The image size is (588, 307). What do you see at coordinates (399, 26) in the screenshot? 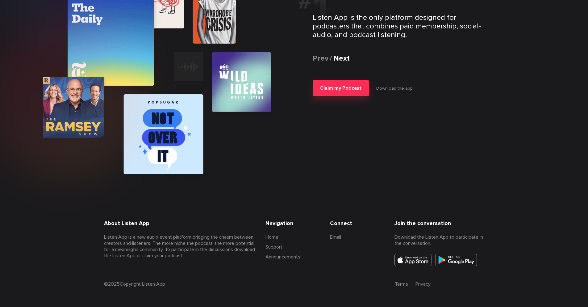
I see `p: Listen App is the only platform designed for podcasters that combines paid membership, social-aud...` at bounding box center [399, 26].